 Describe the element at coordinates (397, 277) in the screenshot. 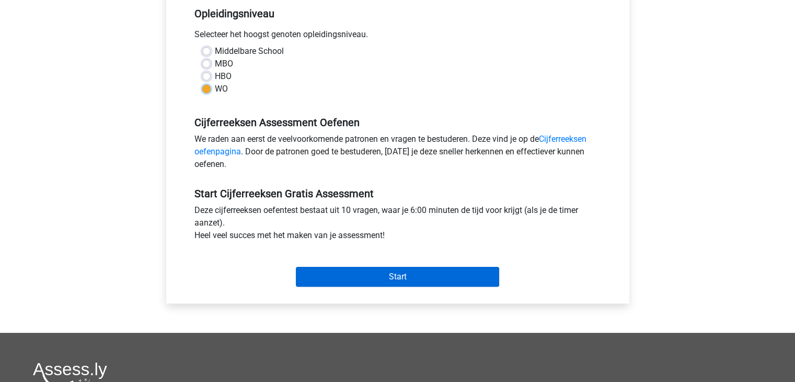

I see `input: Start` at that location.